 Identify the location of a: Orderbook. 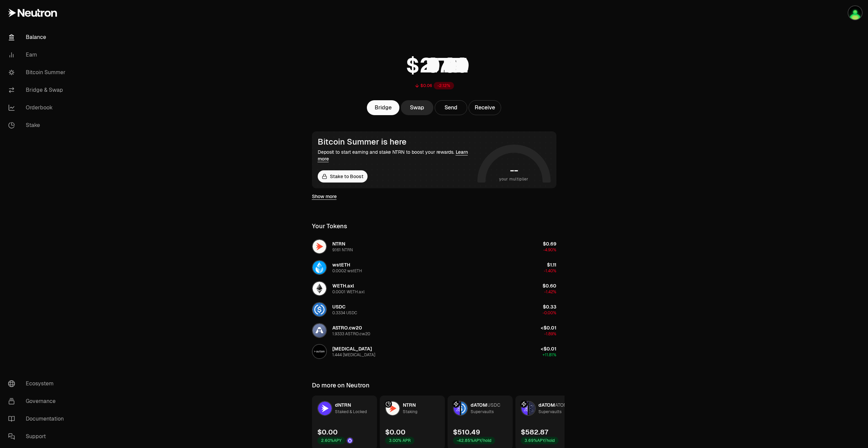
(38, 108).